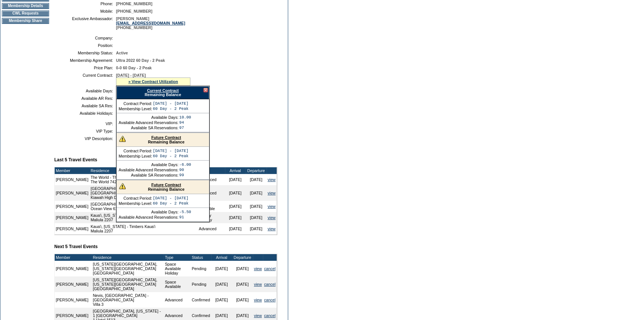 The width and height of the screenshot is (644, 320). Describe the element at coordinates (25, 21) in the screenshot. I see `td: Membership Share` at that location.